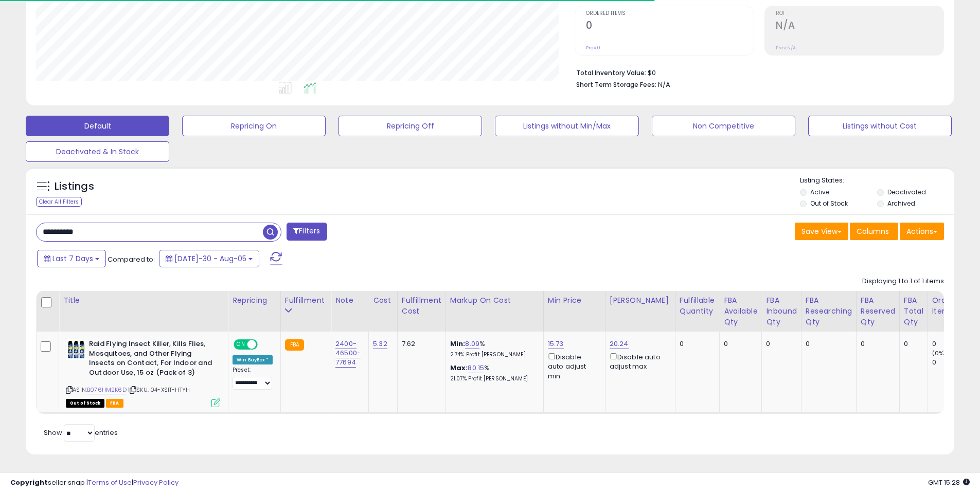  Describe the element at coordinates (664, 84) in the screenshot. I see `span: N/A` at that location.